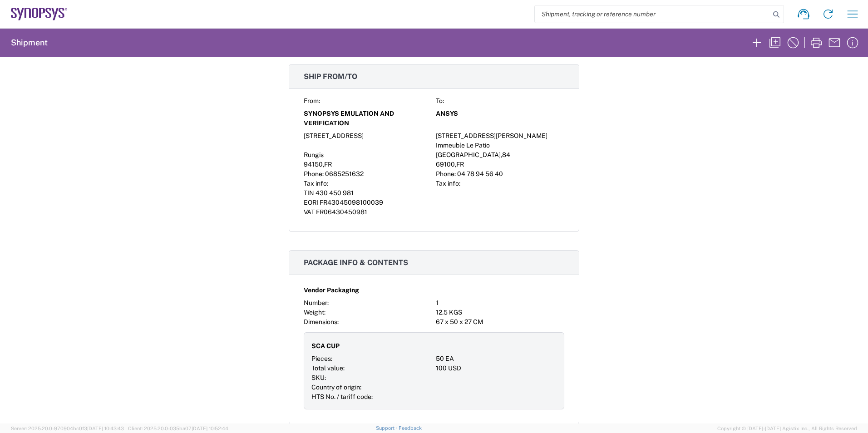  I want to click on span: Country of origin:, so click(336, 387).